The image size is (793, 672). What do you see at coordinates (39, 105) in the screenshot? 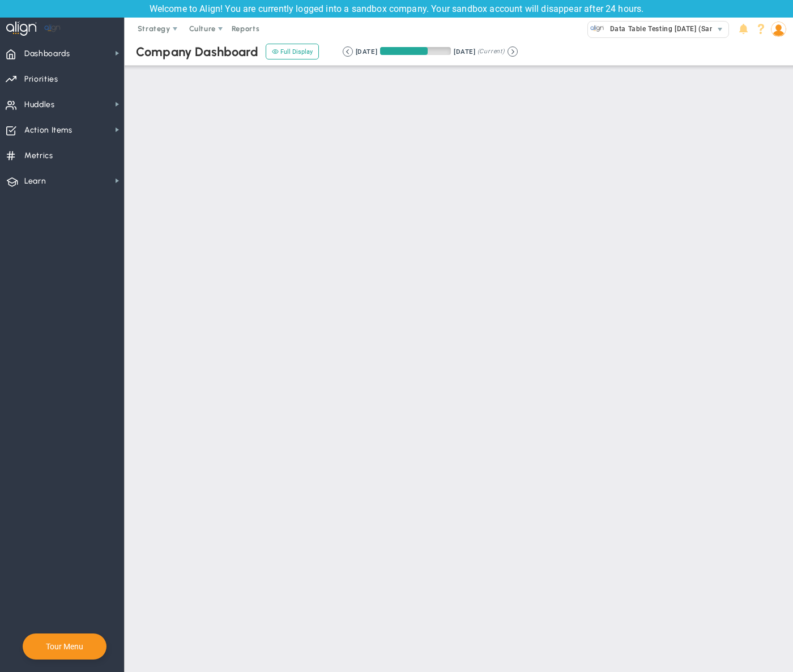
I see `span: Huddles` at bounding box center [39, 105].